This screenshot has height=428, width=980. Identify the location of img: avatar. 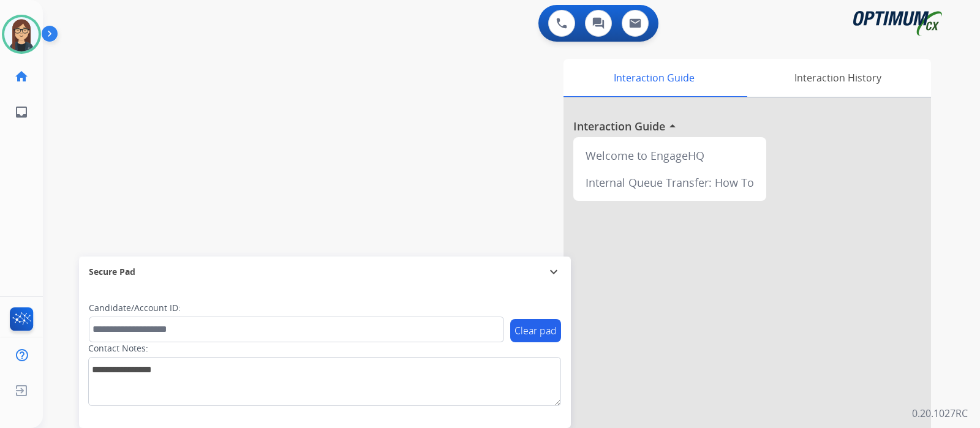
(22, 34).